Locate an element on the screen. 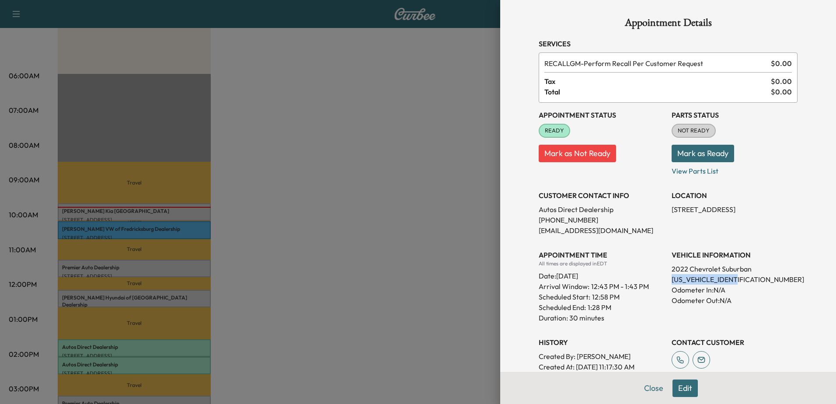  span: Perform Recall Per Customer Request is located at coordinates (656, 63).